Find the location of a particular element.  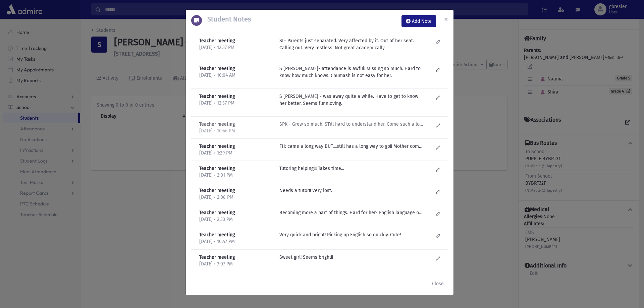

p: SPK - Grew so much! STill hard to understand her. Come such a long way in confidence. Keeping up ... is located at coordinates (351, 124).